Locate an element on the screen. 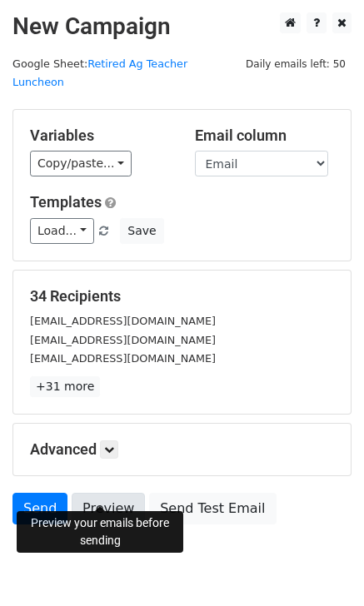 The image size is (364, 606). h5: 34 Recipients is located at coordinates (181, 296).